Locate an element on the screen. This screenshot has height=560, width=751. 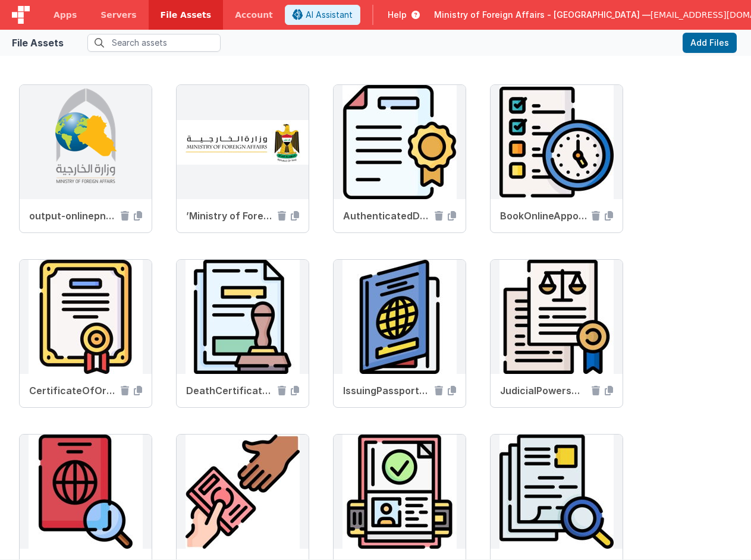
span: ’Ministry of Foreign Affairs.jpeg is located at coordinates (229, 216).